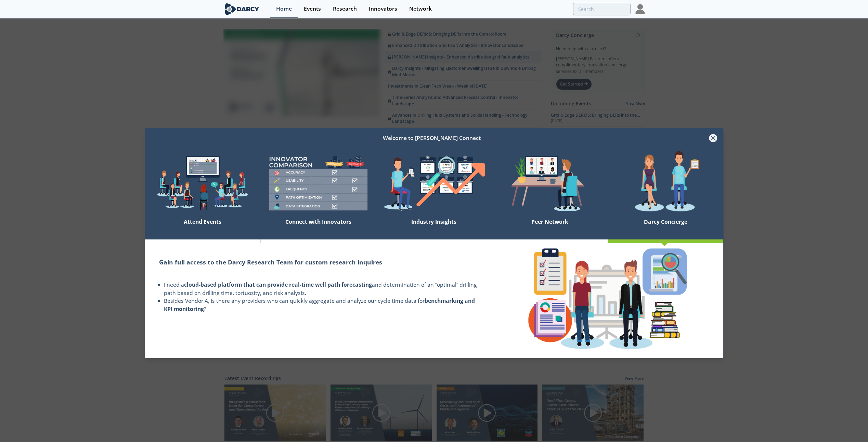  What do you see at coordinates (640, 9) in the screenshot?
I see `img: Profile` at bounding box center [640, 9].